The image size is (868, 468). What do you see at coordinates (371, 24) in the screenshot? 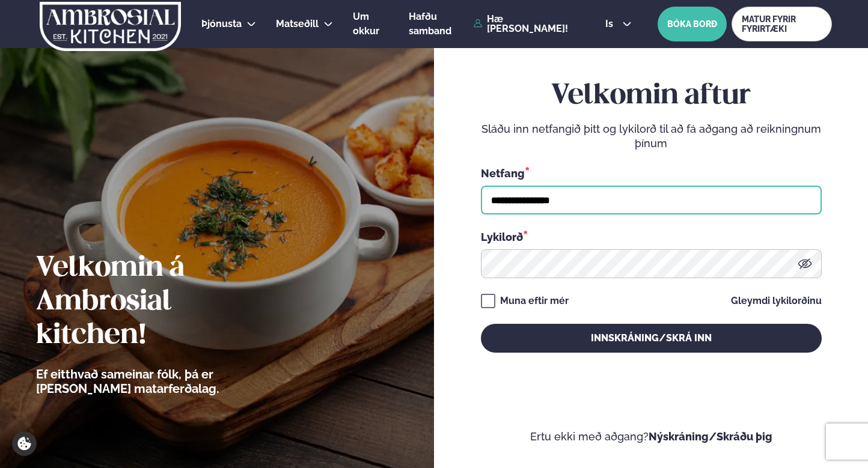
I see `a: Um okkur` at bounding box center [371, 24].